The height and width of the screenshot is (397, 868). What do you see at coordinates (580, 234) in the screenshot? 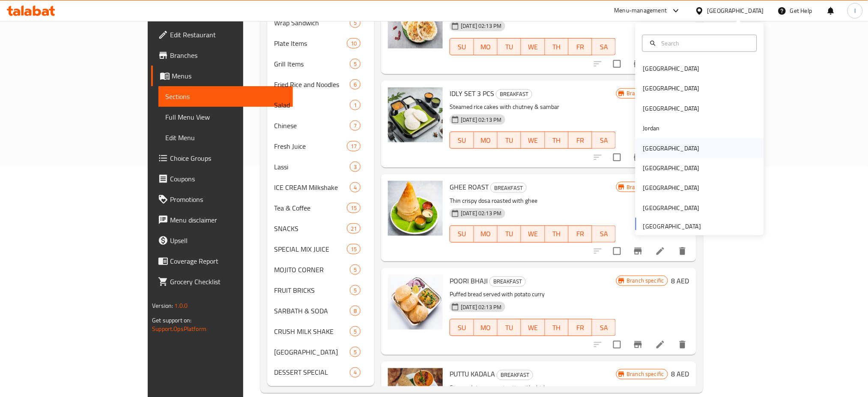
I see `button: FR` at bounding box center [580, 234].